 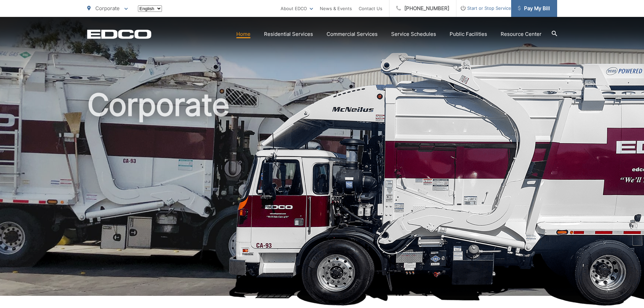 What do you see at coordinates (322, 195) in the screenshot?
I see `h1: Corporate` at bounding box center [322, 195].